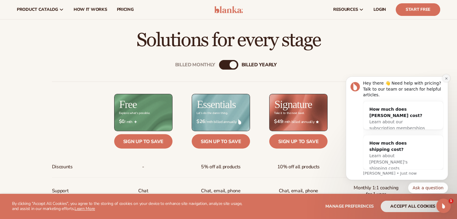 This screenshot has height=219, width=457. Describe the element at coordinates (109, 5) in the screenshot. I see `button: Dismiss notification` at that location.